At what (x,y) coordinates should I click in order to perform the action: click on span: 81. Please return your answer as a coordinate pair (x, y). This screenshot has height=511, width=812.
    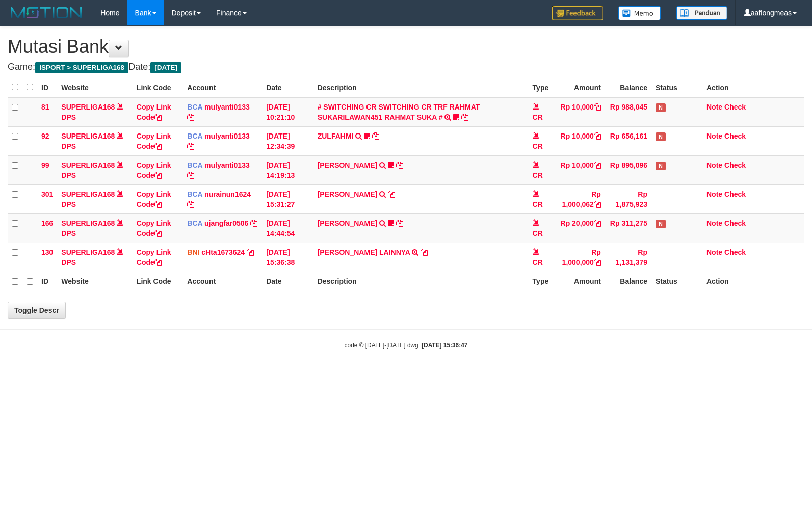
    Looking at the image, I should click on (45, 107).